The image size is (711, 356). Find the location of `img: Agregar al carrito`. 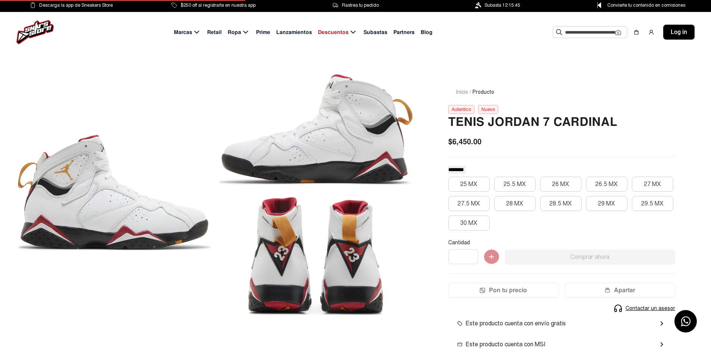

img: Agregar al carrito is located at coordinates (492, 257).